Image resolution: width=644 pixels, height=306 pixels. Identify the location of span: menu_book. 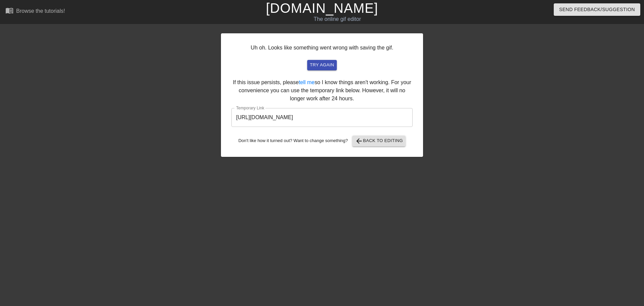
(9, 10).